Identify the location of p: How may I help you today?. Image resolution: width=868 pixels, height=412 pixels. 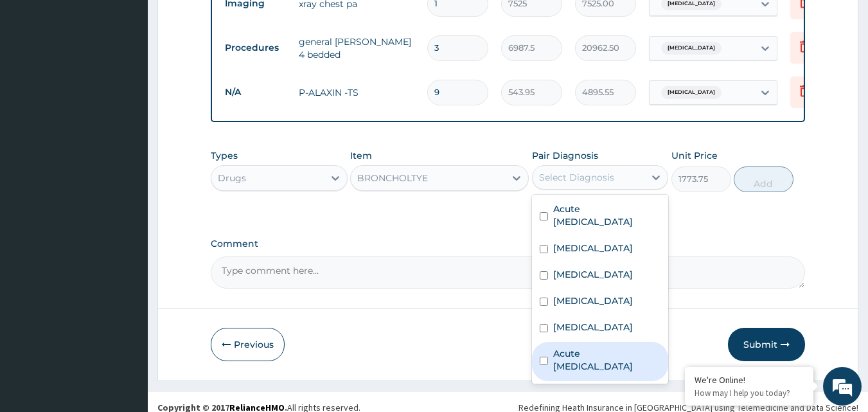
(749, 393).